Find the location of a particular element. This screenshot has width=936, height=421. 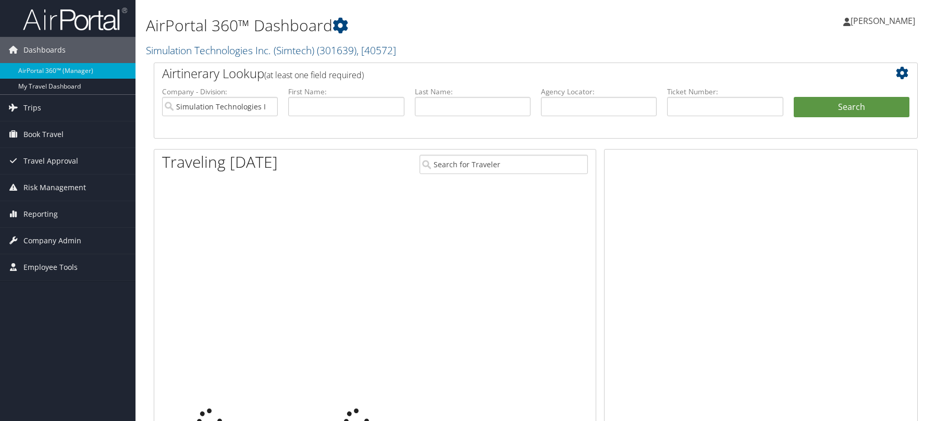

button: Search is located at coordinates (852, 107).